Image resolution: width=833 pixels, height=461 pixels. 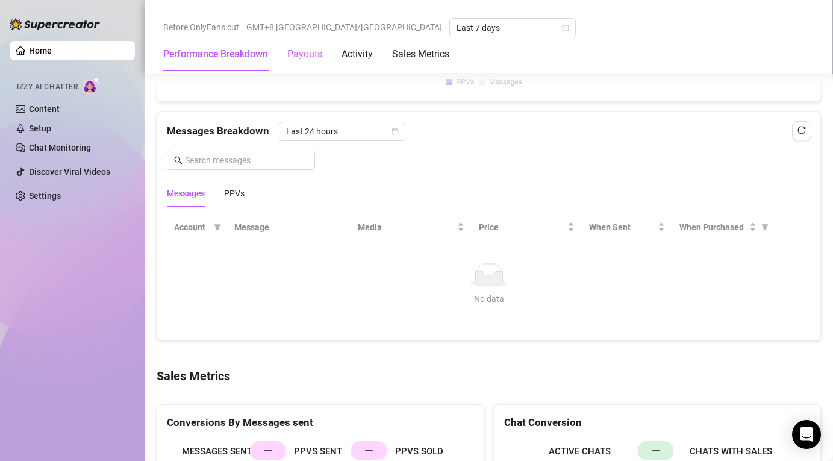 I want to click on div: Chat Conversion, so click(x=658, y=422).